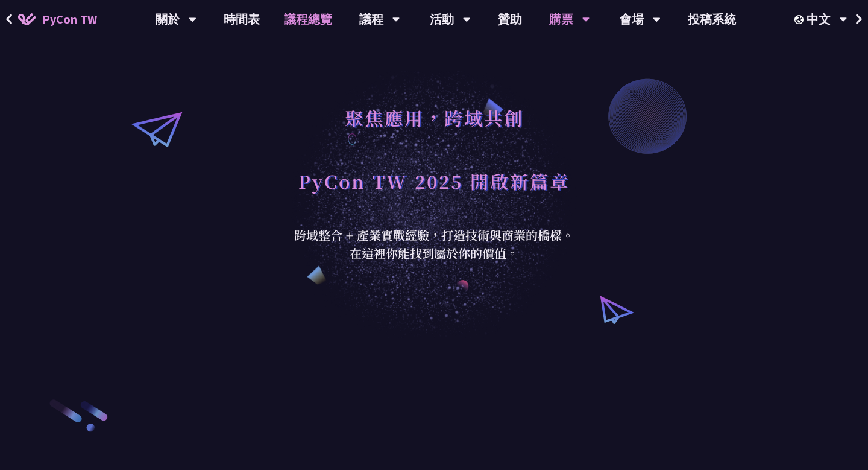 The height and width of the screenshot is (470, 868). I want to click on span: PyCon TW, so click(69, 19).